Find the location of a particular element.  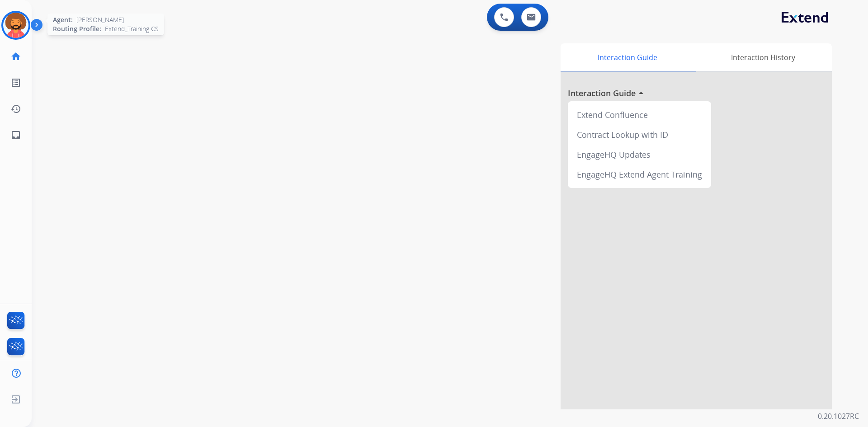

mat-icon: home is located at coordinates (16, 57).